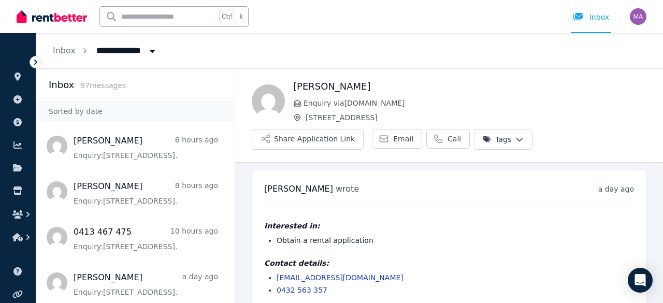 Image resolution: width=663 pixels, height=303 pixels. I want to click on span: Tags, so click(497, 139).